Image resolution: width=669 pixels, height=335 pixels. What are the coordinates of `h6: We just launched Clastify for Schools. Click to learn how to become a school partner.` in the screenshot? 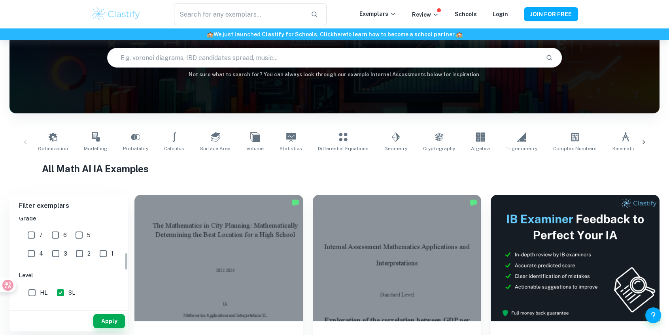 It's located at (335, 34).